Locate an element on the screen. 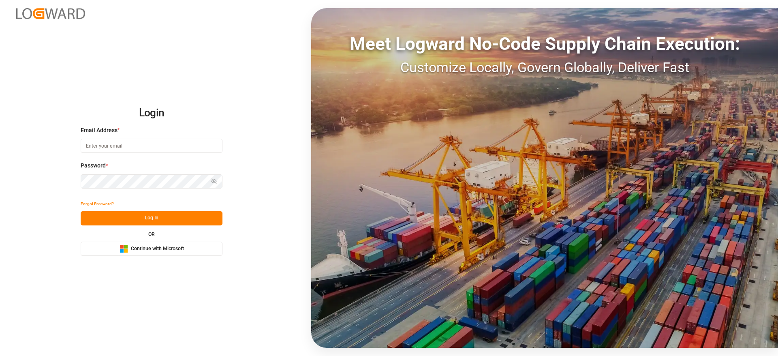  button: Forgot Password? is located at coordinates (97, 204).